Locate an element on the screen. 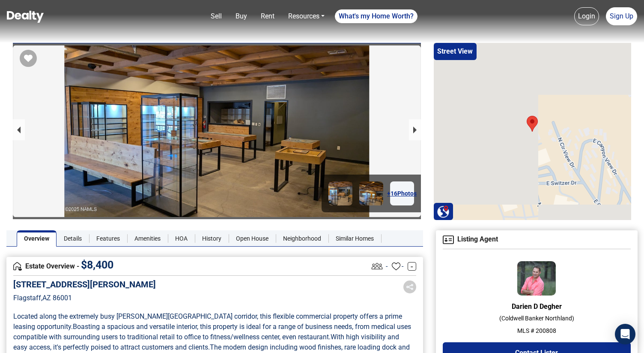 The width and height of the screenshot is (644, 353). button: Street View is located at coordinates (455, 51).